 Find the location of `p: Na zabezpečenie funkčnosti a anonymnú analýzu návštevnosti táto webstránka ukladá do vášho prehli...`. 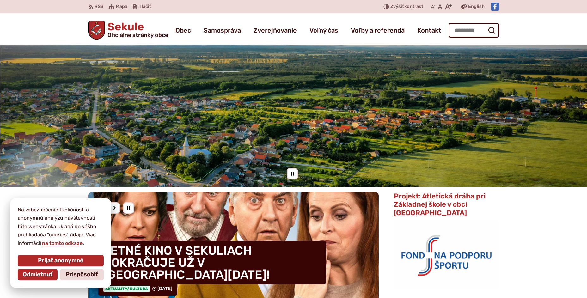

p: Na zabezpečenie funkčnosti a anonymnú analýzu návštevnosti táto webstránka ukladá do vášho prehli... is located at coordinates (61, 227).